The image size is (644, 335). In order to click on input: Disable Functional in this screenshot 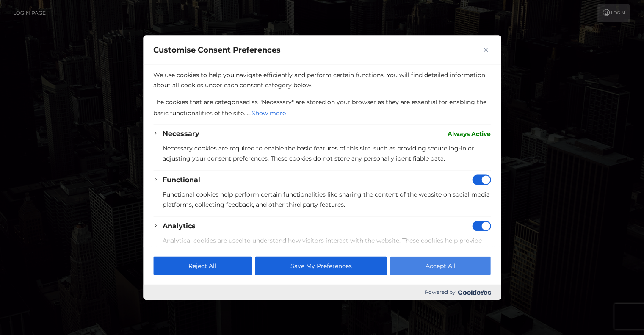, I will do `click(481, 180)`.